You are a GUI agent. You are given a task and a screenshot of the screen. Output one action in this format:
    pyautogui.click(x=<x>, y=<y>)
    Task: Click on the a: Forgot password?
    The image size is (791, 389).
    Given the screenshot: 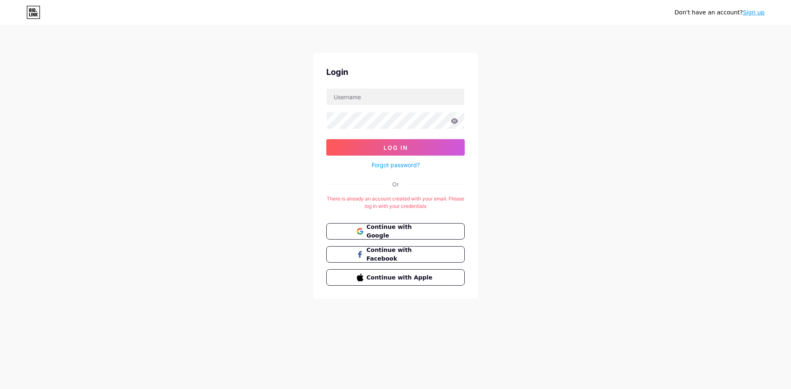 What is the action you would take?
    pyautogui.click(x=396, y=165)
    